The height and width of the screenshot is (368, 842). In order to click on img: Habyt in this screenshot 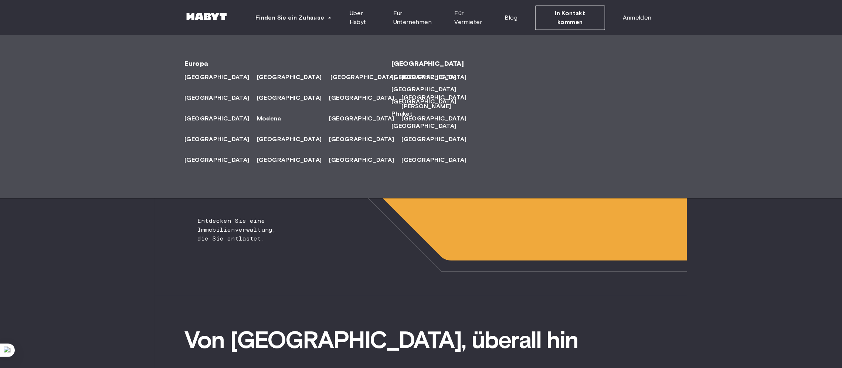, I will do `click(207, 17)`.